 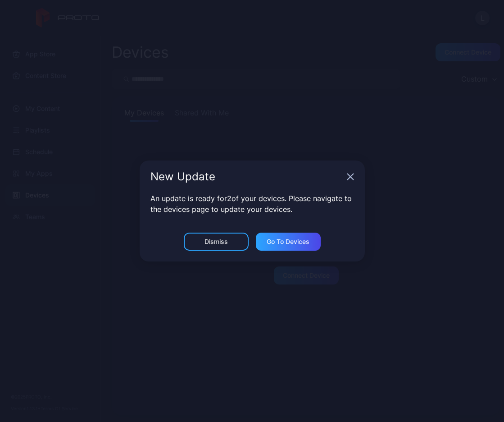 I want to click on div: New Update, so click(x=247, y=176).